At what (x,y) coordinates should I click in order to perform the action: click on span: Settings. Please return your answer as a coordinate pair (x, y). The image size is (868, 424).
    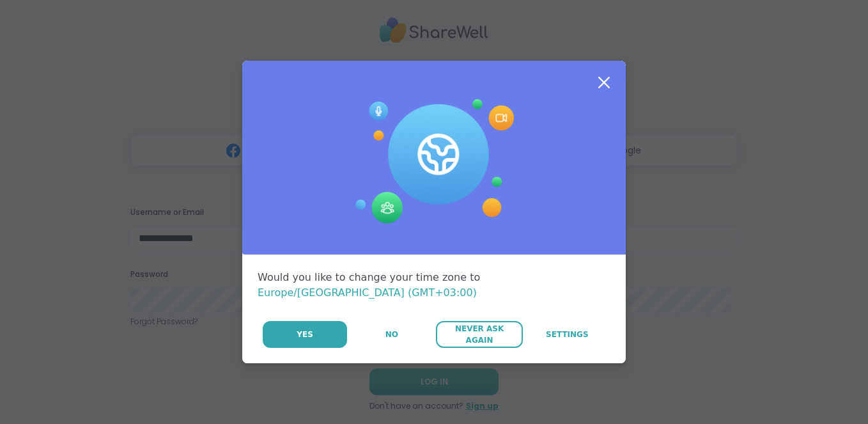
    Looking at the image, I should click on (567, 335).